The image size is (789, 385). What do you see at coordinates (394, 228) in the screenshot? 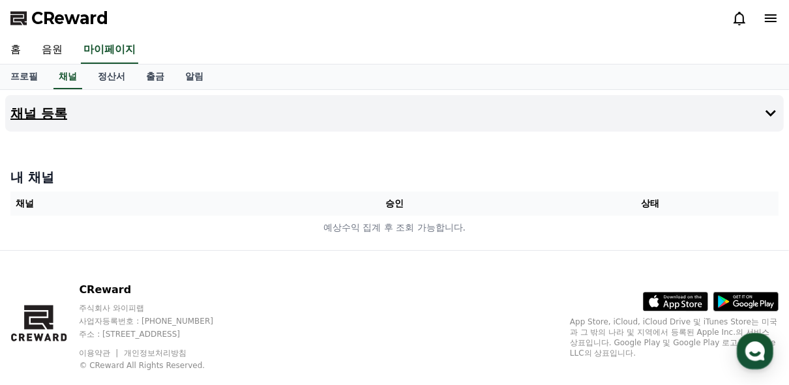
I see `td: 예상수익 집계 후 조회 가능합니다.` at bounding box center [394, 228].